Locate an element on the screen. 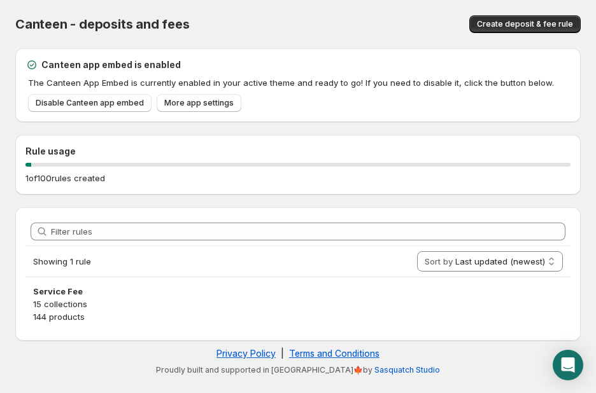  span: Showing 1 rule is located at coordinates (62, 262).